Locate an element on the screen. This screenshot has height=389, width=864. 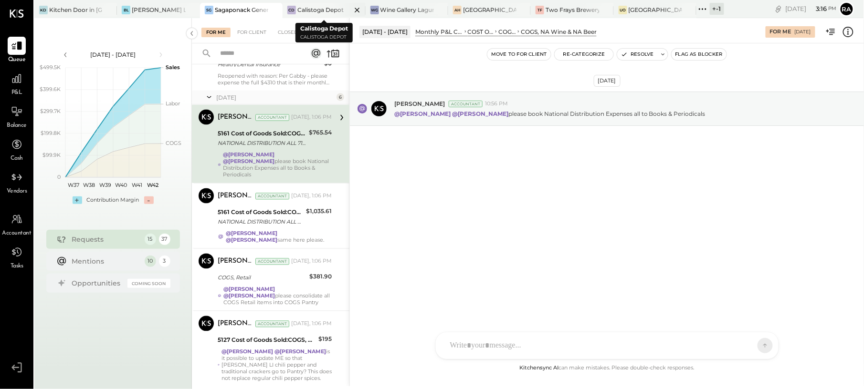
div: $1,035.61 is located at coordinates (319, 212).